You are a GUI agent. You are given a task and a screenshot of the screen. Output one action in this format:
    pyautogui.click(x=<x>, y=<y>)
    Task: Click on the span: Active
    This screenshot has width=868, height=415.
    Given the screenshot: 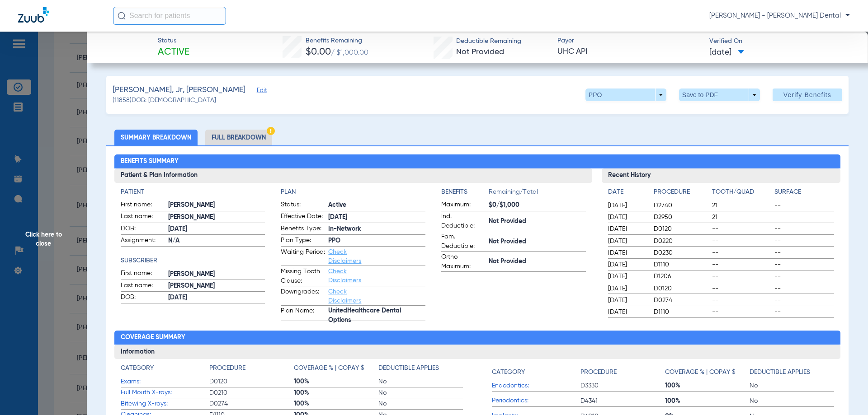 What is the action you would take?
    pyautogui.click(x=376, y=205)
    